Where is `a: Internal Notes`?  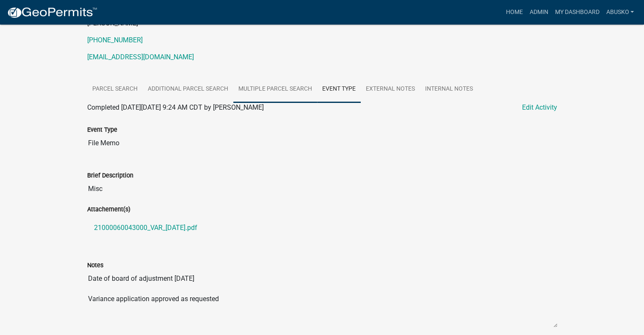 a: Internal Notes is located at coordinates (449, 89).